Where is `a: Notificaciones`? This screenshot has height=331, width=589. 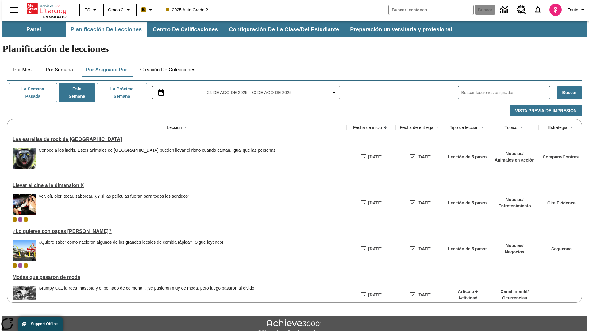 a: Notificaciones is located at coordinates (538, 10).